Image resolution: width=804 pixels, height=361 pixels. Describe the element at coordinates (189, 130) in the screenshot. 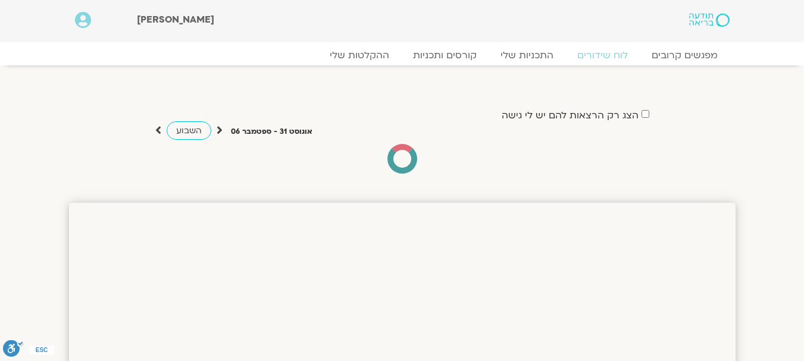

I see `span: השבוע` at that location.